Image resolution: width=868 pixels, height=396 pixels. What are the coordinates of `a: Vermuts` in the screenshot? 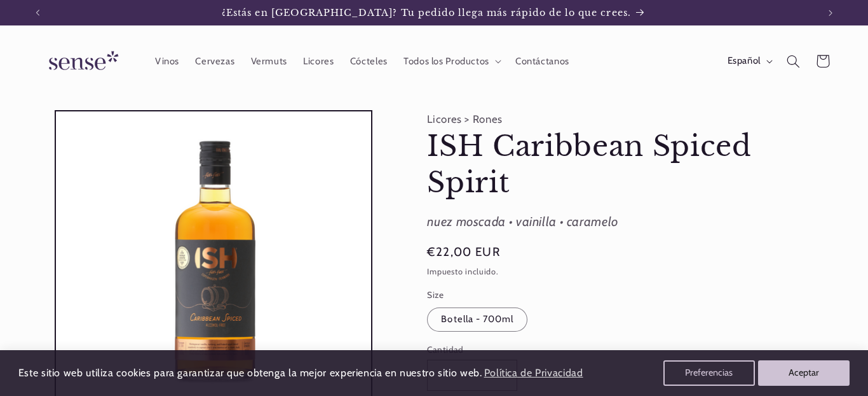 It's located at (269, 61).